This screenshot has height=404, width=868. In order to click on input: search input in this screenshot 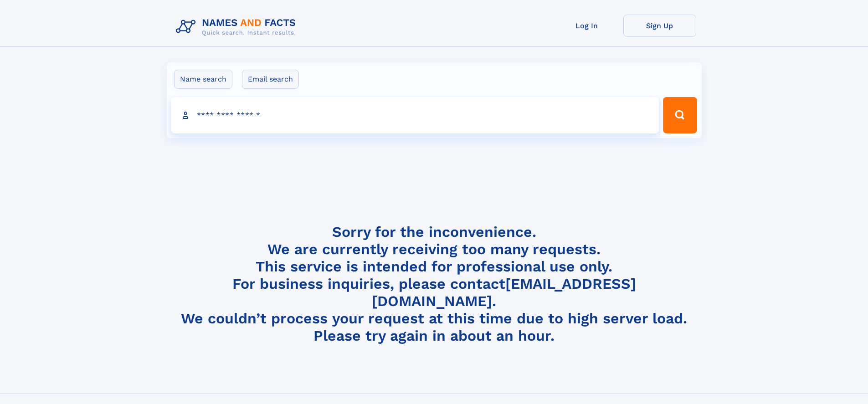, I will do `click(415, 115)`.